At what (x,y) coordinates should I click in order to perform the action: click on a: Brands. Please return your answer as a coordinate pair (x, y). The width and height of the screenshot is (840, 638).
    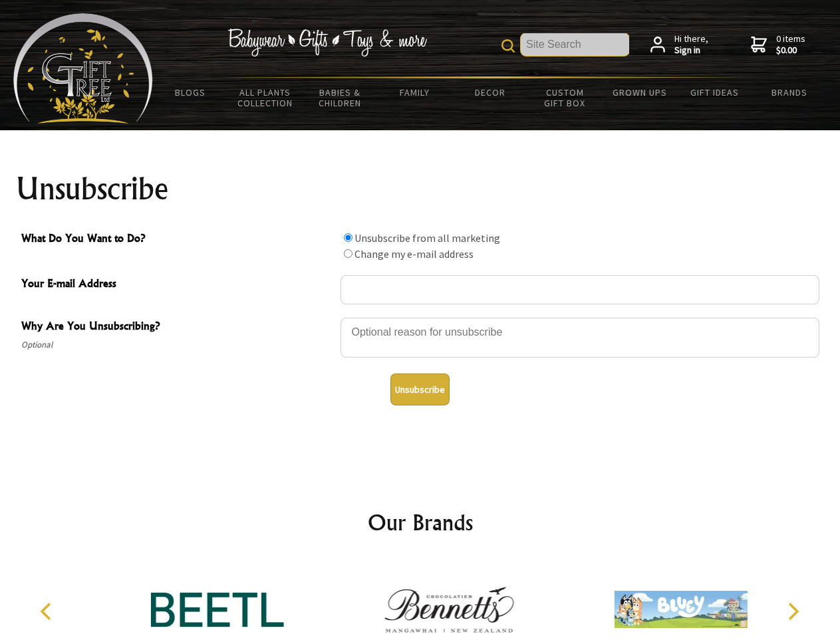
    Looking at the image, I should click on (790, 92).